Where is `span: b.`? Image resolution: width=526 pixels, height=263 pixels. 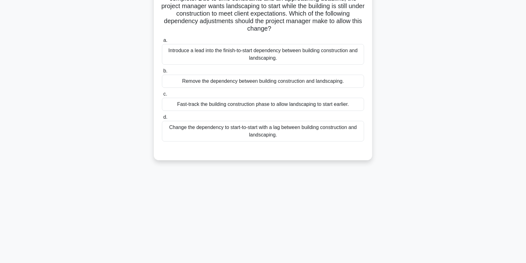 span: b. is located at coordinates (165, 70).